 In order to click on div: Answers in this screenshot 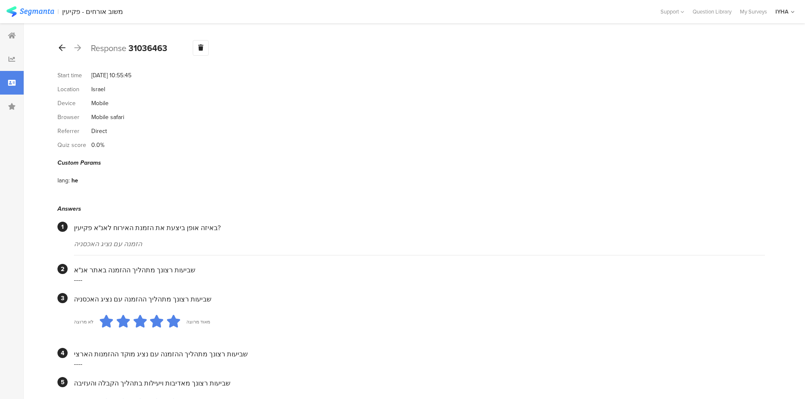, I will do `click(411, 209)`.